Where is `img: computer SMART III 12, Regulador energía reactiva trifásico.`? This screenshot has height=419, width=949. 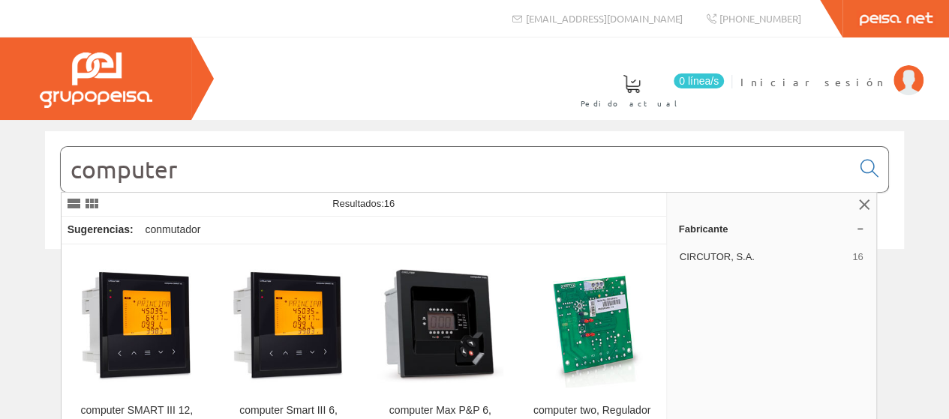 img: computer SMART III 12, Regulador energía reactiva trifásico. is located at coordinates (137, 324).